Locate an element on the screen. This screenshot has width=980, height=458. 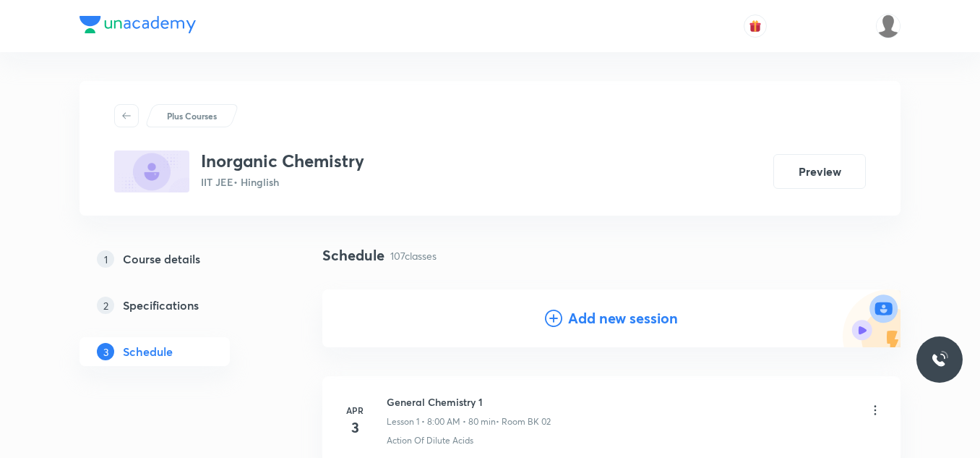
button: avatar is located at coordinates (755, 26).